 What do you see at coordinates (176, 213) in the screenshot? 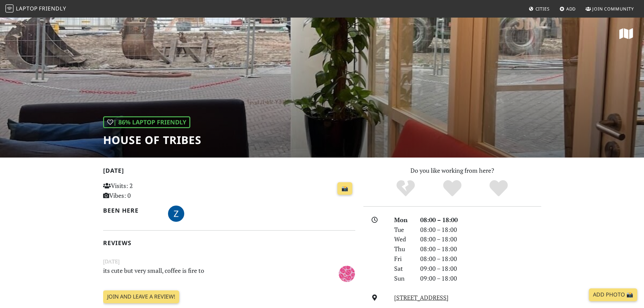
I see `span: foodzoen` at bounding box center [176, 213].